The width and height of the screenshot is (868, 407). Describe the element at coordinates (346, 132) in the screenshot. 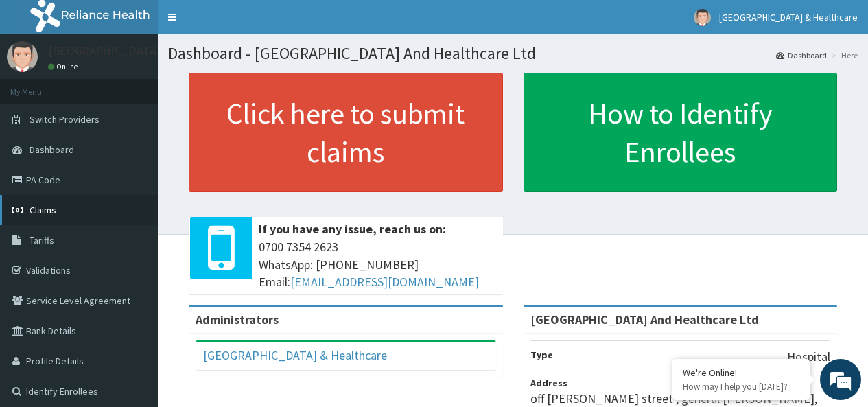

I see `a: Click here to submit claims` at that location.